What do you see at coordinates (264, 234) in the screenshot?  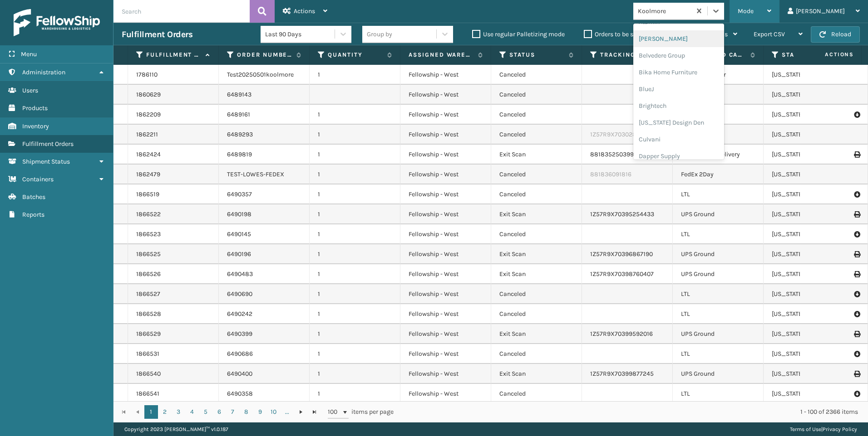 I see `td: 6490145` at bounding box center [264, 234].